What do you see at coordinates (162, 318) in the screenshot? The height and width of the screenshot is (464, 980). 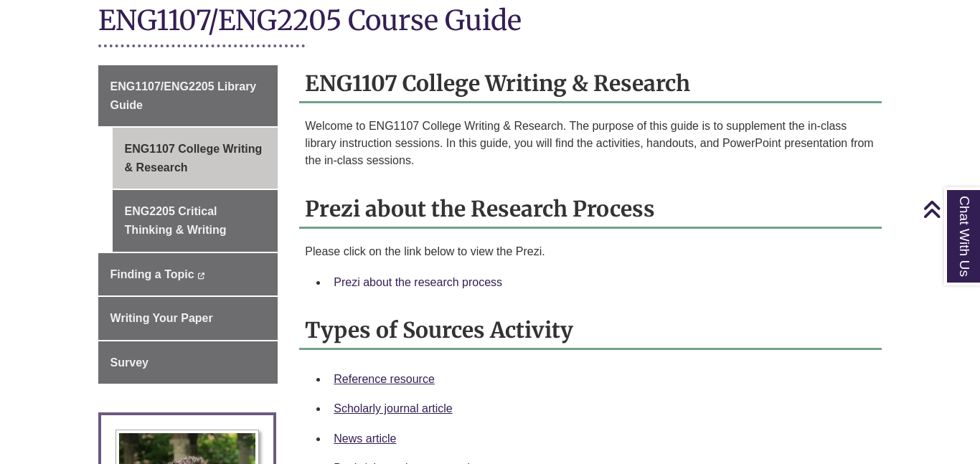 I see `span: Writing Your Paper` at bounding box center [162, 318].